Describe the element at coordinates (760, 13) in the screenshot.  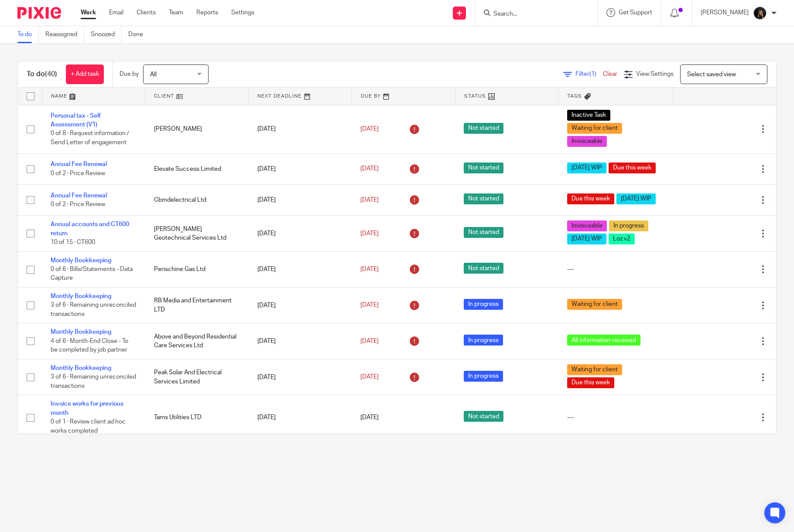
I see `img: 455A9867.jpg` at that location.